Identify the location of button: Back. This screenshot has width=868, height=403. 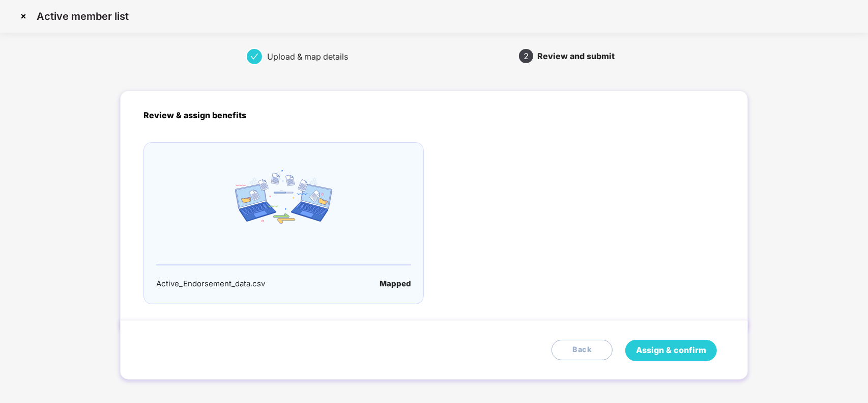
(582, 350).